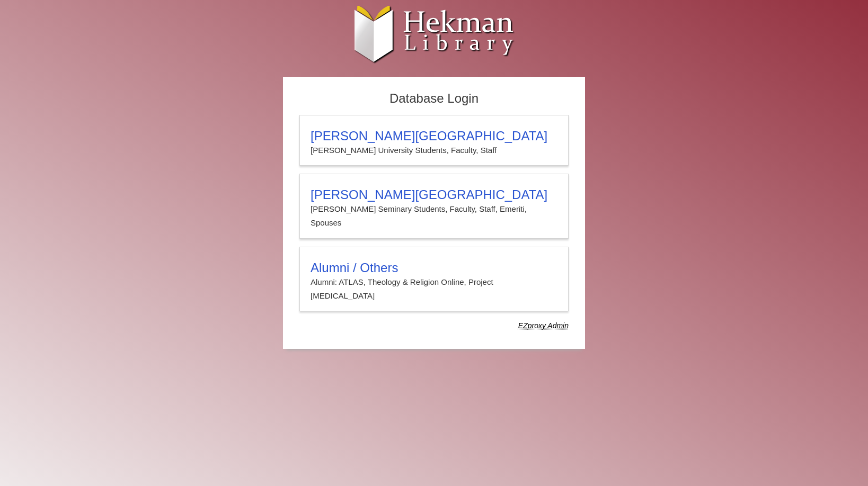  Describe the element at coordinates (543, 326) in the screenshot. I see `dfn: Use Alumni login` at that location.